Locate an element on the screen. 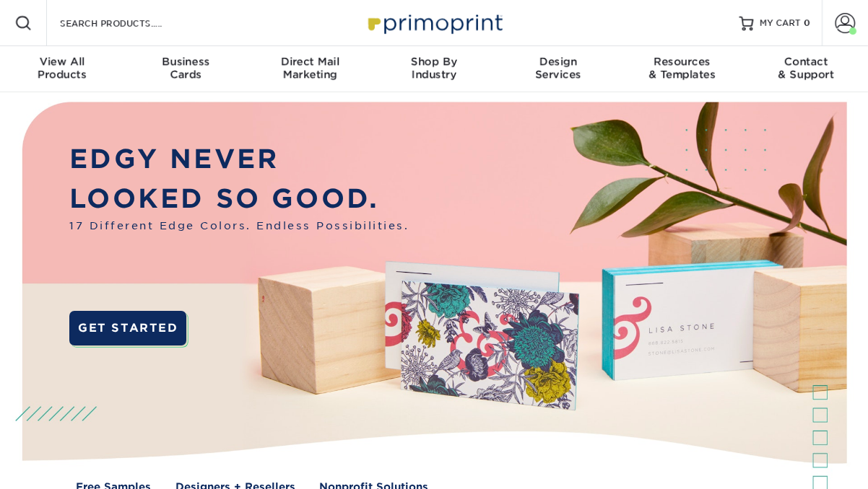  a: DesignServices is located at coordinates (558, 70).